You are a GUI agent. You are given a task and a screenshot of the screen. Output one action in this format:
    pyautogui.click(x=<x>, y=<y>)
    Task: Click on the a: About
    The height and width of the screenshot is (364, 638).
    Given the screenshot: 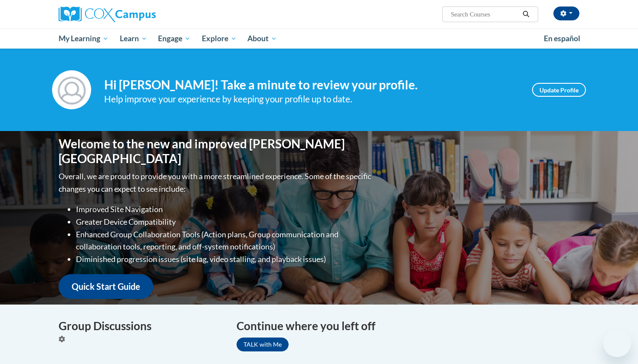 What is the action you would take?
    pyautogui.click(x=262, y=39)
    